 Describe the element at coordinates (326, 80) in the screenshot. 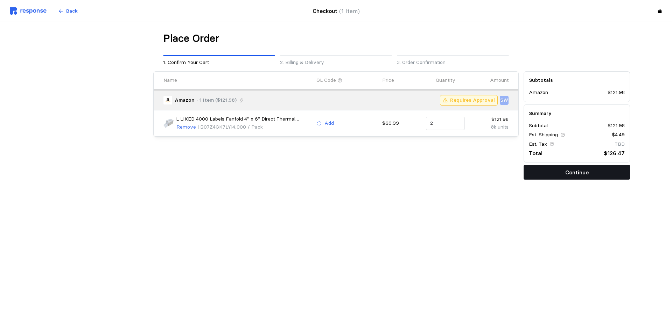

I see `p: GL Code` at that location.